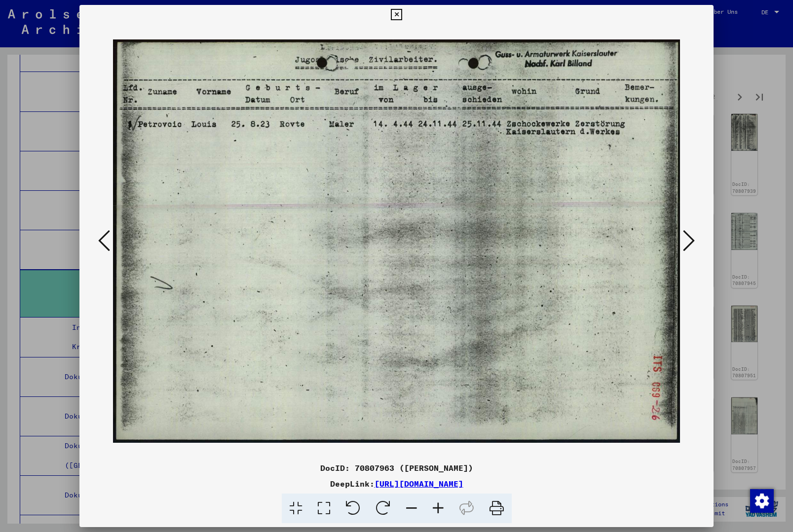  Describe the element at coordinates (397, 241) in the screenshot. I see `img: 001.jpg` at that location.